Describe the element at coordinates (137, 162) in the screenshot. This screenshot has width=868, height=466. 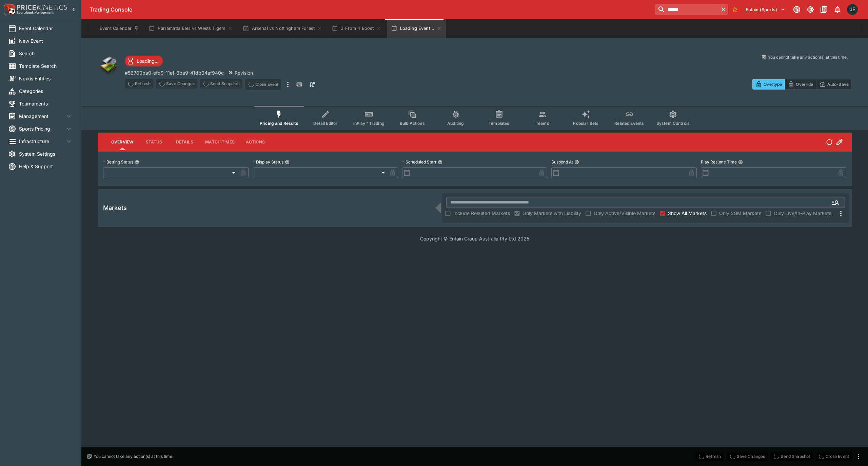
I see `button: Betting Status` at that location.